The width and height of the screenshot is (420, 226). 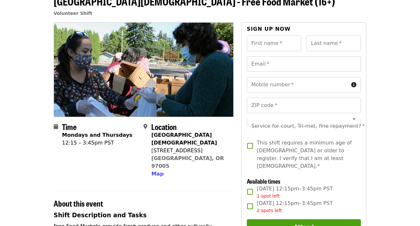 I want to click on input: First name, so click(x=274, y=43).